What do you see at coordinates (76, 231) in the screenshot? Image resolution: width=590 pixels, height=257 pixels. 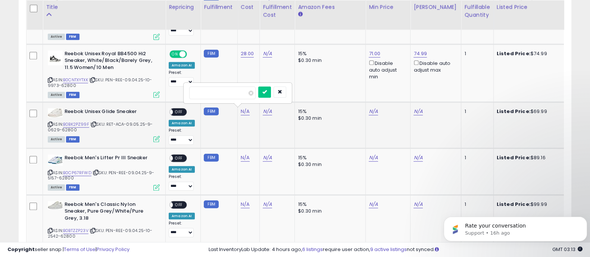 I see `a: B0BTZZP23V` at bounding box center [76, 231].